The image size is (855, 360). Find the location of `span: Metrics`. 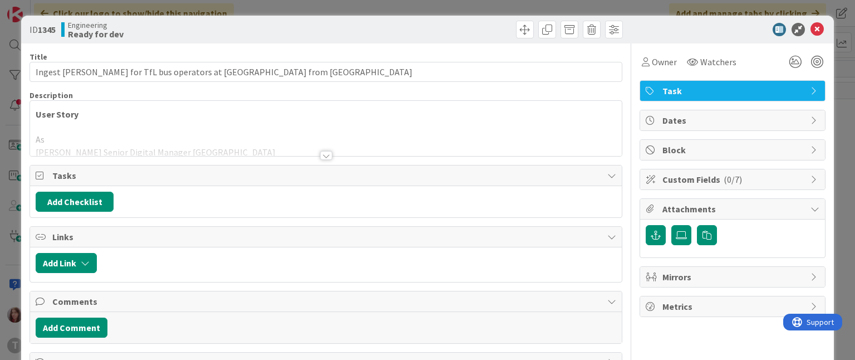

span: Metrics is located at coordinates (734, 306).